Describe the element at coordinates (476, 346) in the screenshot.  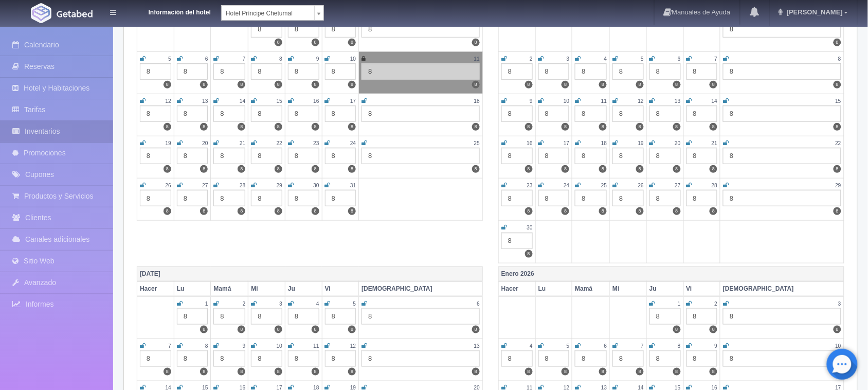
I see `font: 13` at that location.